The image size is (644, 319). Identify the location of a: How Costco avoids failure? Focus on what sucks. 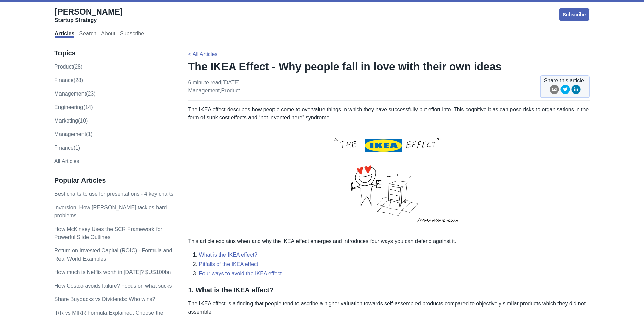
(114, 286).